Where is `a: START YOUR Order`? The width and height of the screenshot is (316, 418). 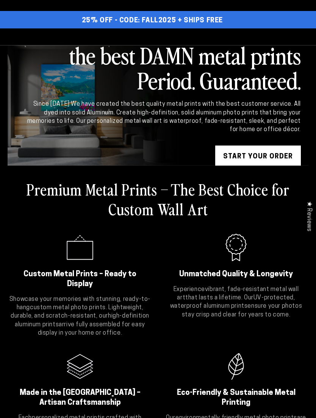
a: START YOUR Order is located at coordinates (258, 157).